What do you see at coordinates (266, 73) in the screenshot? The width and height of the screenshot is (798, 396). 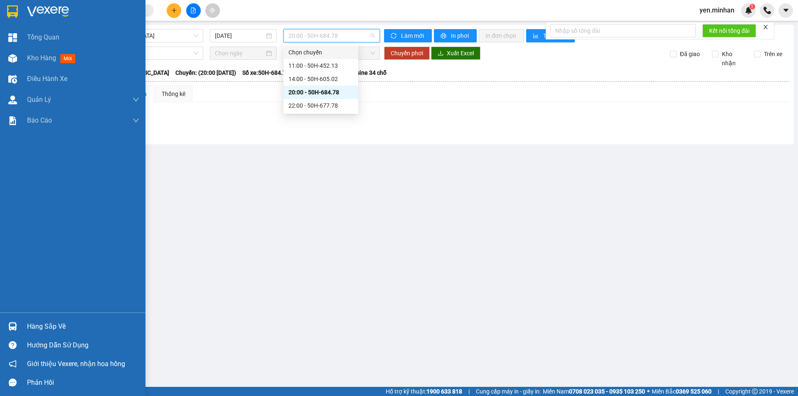 I see `span: Số xe: 50H-684.78` at bounding box center [266, 73].